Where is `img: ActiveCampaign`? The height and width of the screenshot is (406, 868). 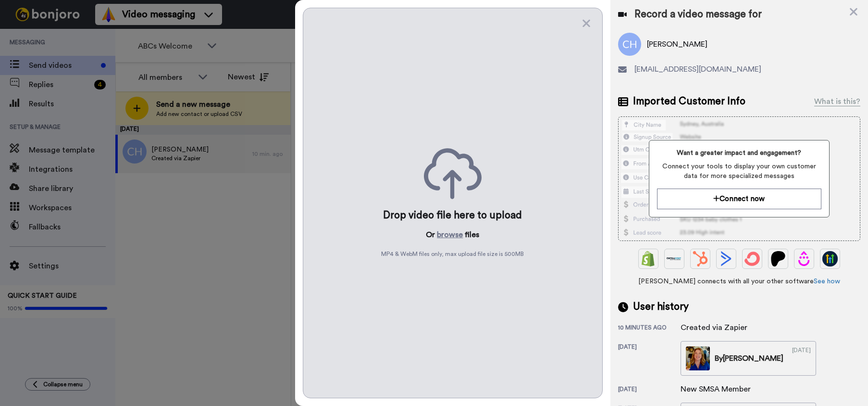
img: ActiveCampaign is located at coordinates (727, 259).